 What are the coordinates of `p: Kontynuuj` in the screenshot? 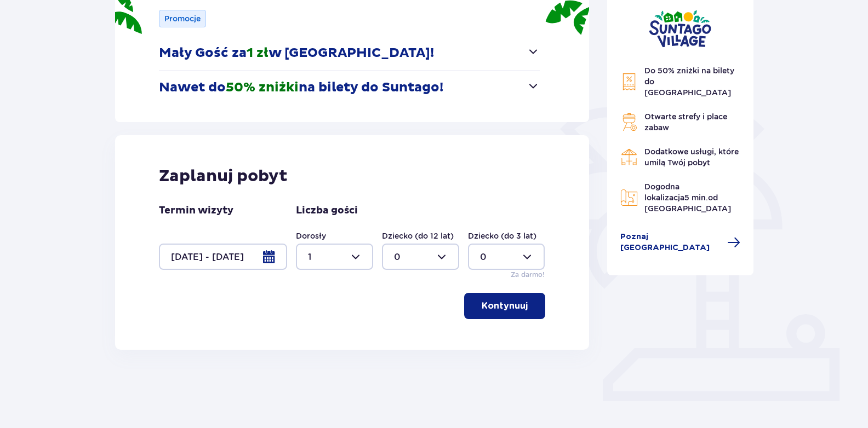 It's located at (505, 306).